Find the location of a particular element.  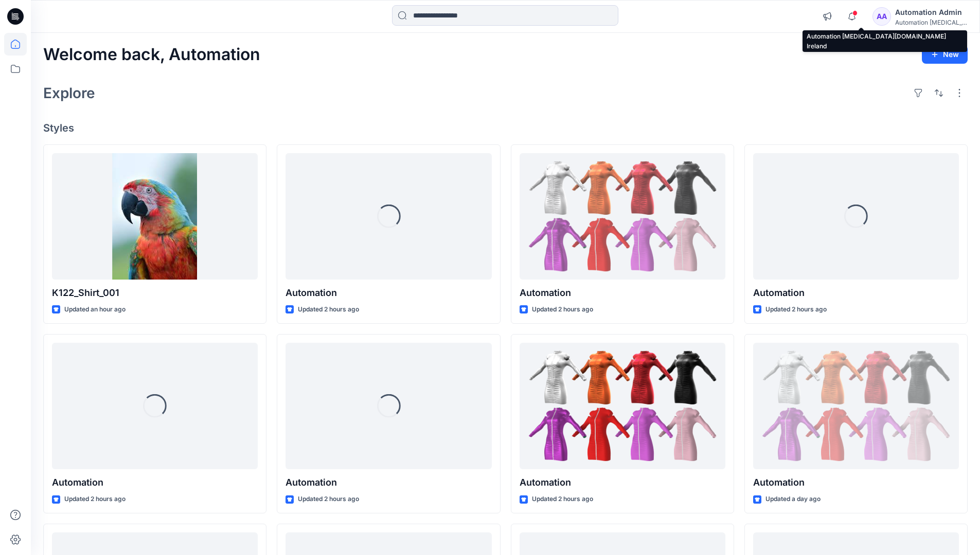

h4: Styles is located at coordinates (506, 128).